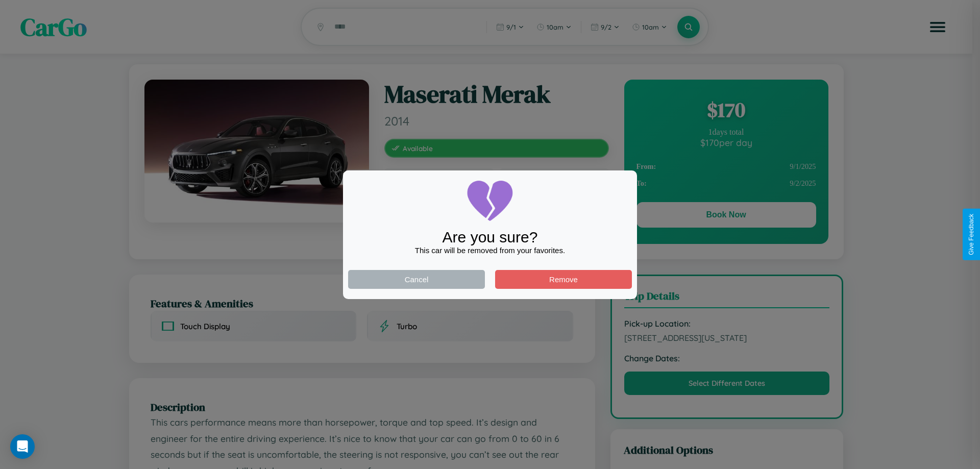 This screenshot has height=469, width=980. Describe the element at coordinates (971, 234) in the screenshot. I see `div: Give Feedback` at that location.